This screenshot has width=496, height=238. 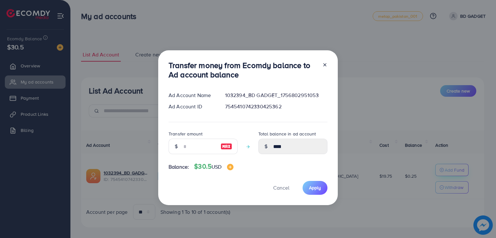 What do you see at coordinates (243, 70) in the screenshot?
I see `h3: Transfer money from Ecomdy balance to Ad account balance` at bounding box center [243, 70].